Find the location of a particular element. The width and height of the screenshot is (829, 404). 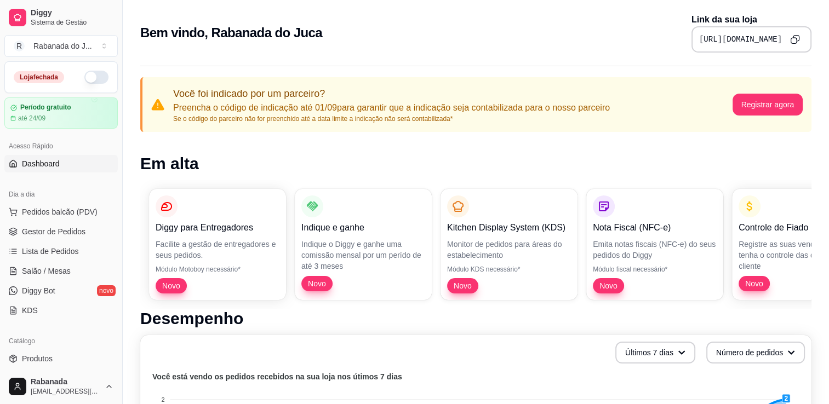

button: Diggy para EntregadoresFacilite a gestão de entregadores e seus pedidos.Módulo Motoboy necessário... is located at coordinates (217, 244).